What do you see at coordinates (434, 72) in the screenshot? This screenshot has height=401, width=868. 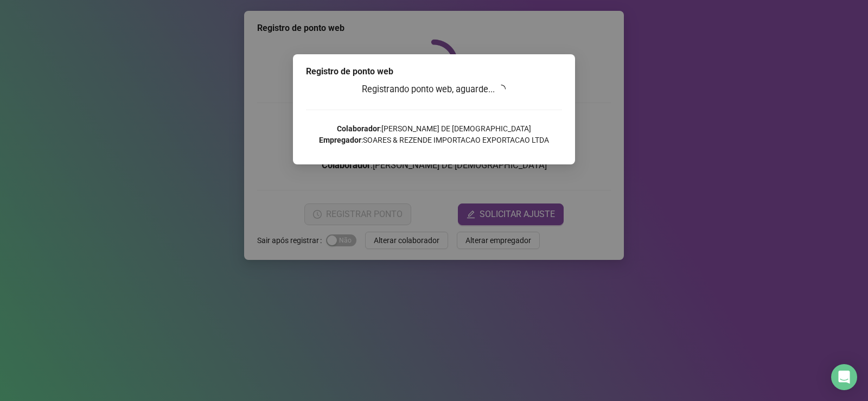 I see `div: Registro de ponto web` at bounding box center [434, 72].